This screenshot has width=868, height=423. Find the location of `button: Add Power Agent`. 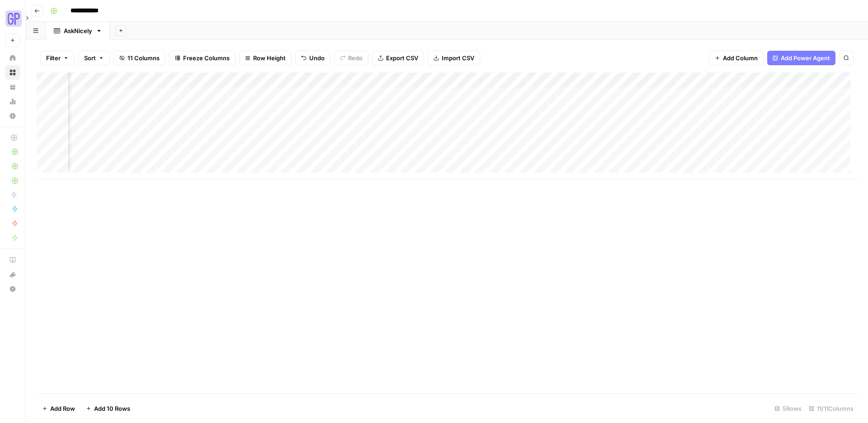

button: Add Power Agent is located at coordinates (802, 58).